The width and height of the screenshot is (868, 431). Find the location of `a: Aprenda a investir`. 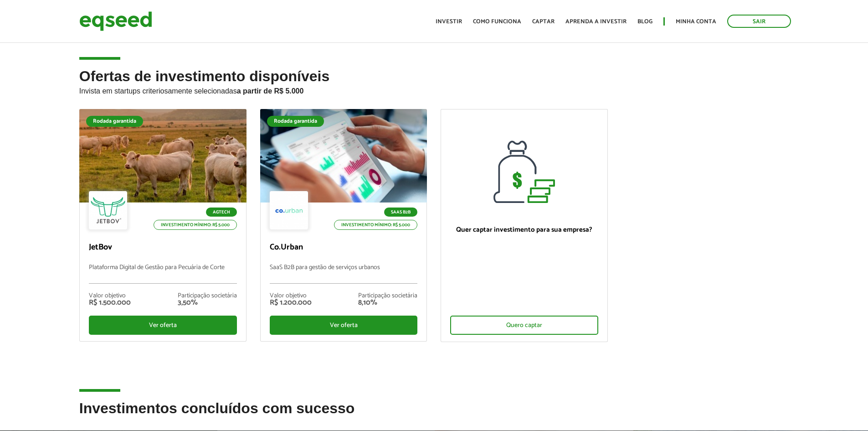

a: Aprenda a investir is located at coordinates (596, 22).